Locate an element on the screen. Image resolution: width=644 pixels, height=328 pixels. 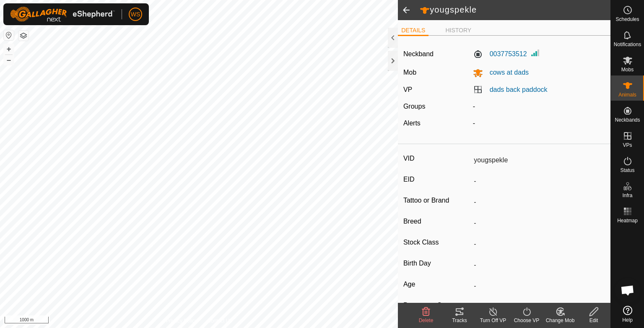
span: Mobs is located at coordinates (627, 69).